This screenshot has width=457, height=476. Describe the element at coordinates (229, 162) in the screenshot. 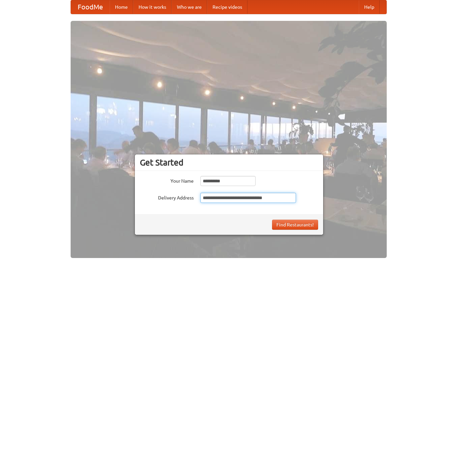

I see `h3: Get Started` at that location.